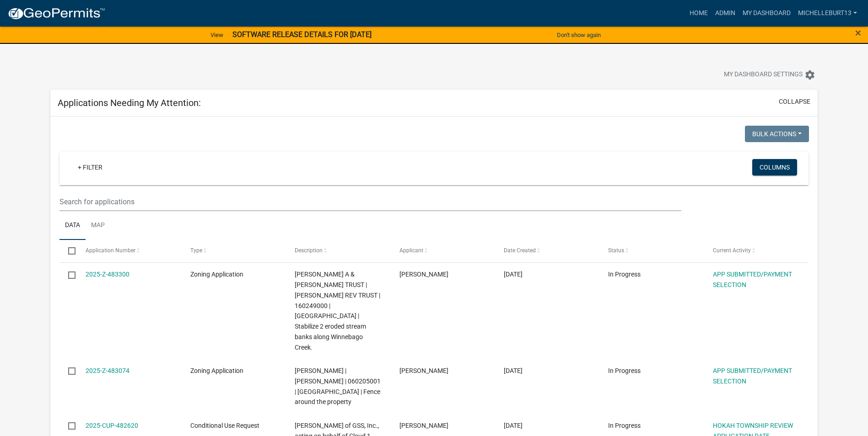  I want to click on a: HOKAH TOWNSHIP REVIEW, so click(753, 425).